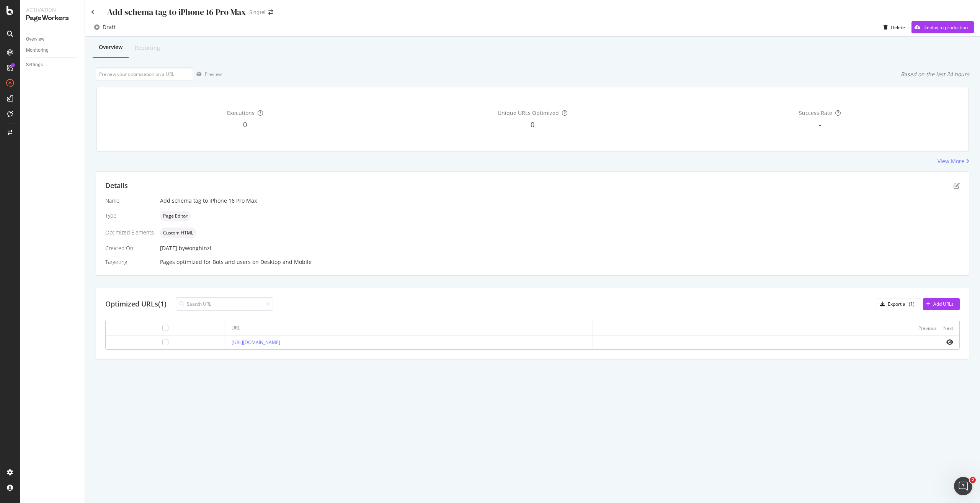  I want to click on a: Click to go back, so click(93, 13).